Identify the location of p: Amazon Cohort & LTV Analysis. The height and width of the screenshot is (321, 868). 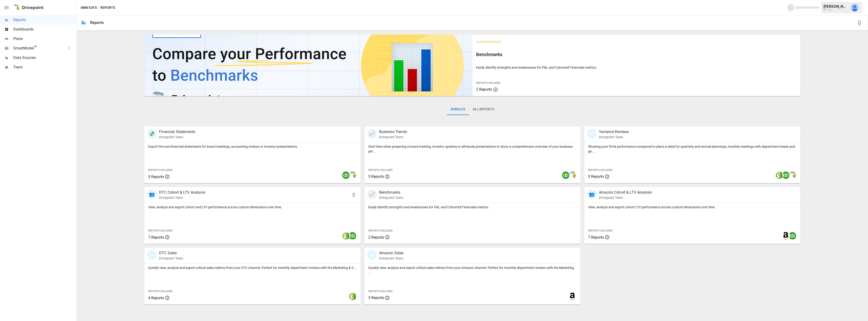
(625, 192).